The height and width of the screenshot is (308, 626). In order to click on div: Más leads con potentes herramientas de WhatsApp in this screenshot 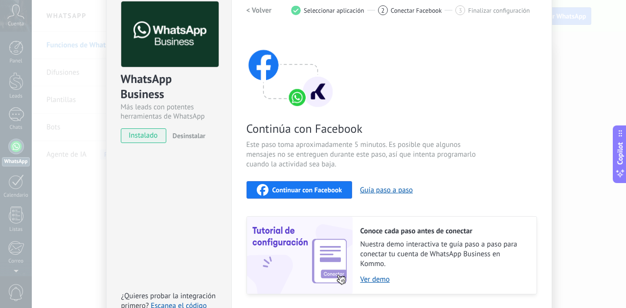, I will do `click(169, 112)`.